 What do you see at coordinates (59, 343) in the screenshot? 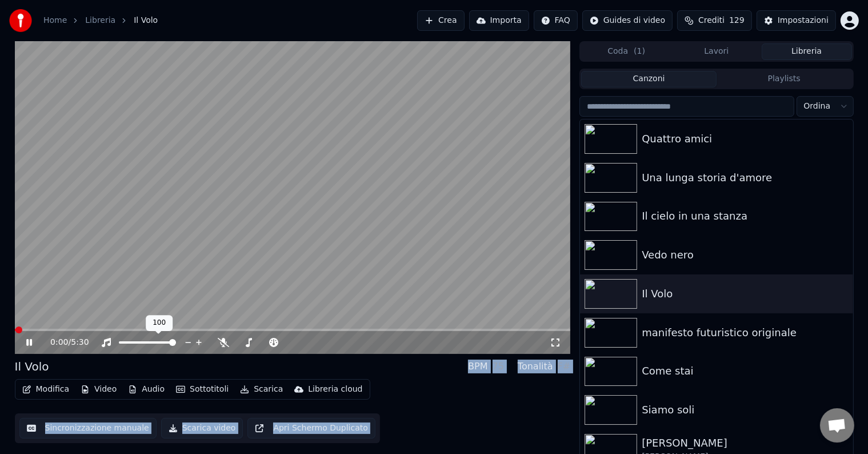
I see `span: 0:00` at bounding box center [59, 343].